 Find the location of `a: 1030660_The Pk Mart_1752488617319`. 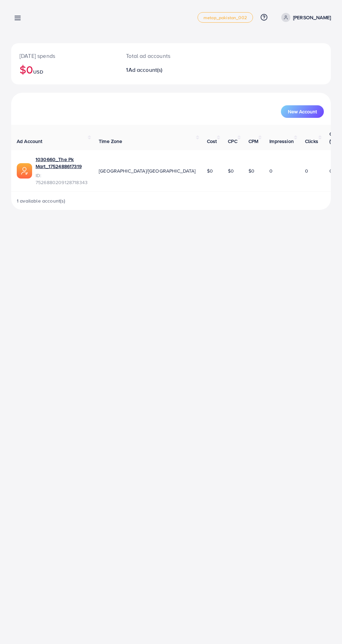

a: 1030660_The Pk Mart_1752488617319 is located at coordinates (61, 163).